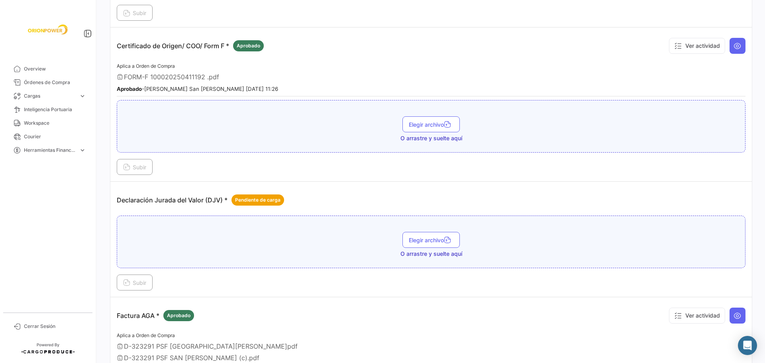  I want to click on span: Órdenes de Compra, so click(55, 82).